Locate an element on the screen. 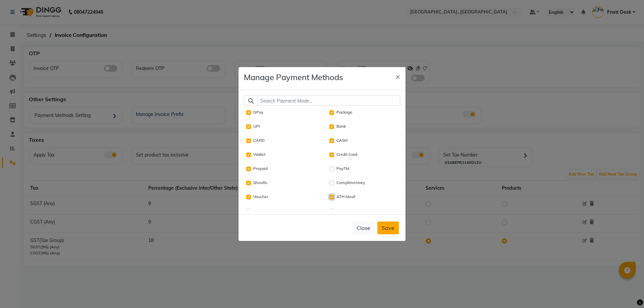  label: Complimentary is located at coordinates (351, 183).